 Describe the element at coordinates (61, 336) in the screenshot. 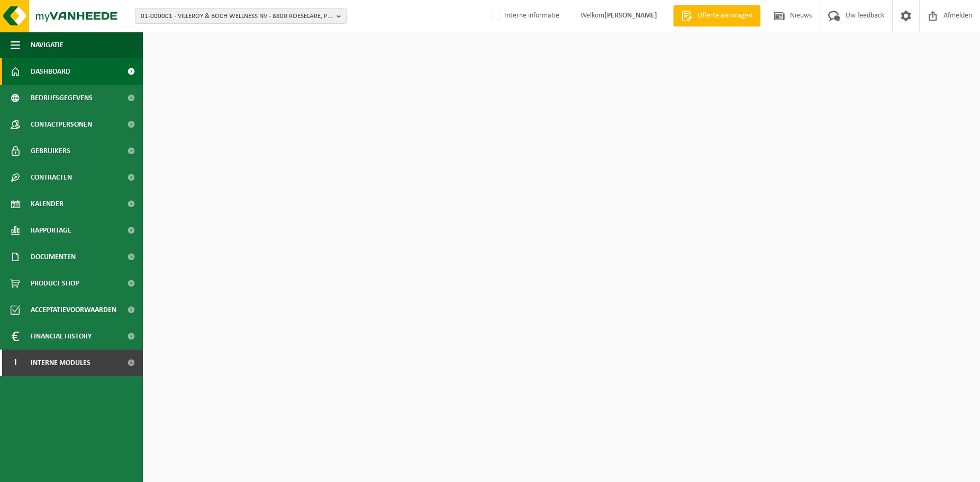

I see `span: Financial History` at that location.